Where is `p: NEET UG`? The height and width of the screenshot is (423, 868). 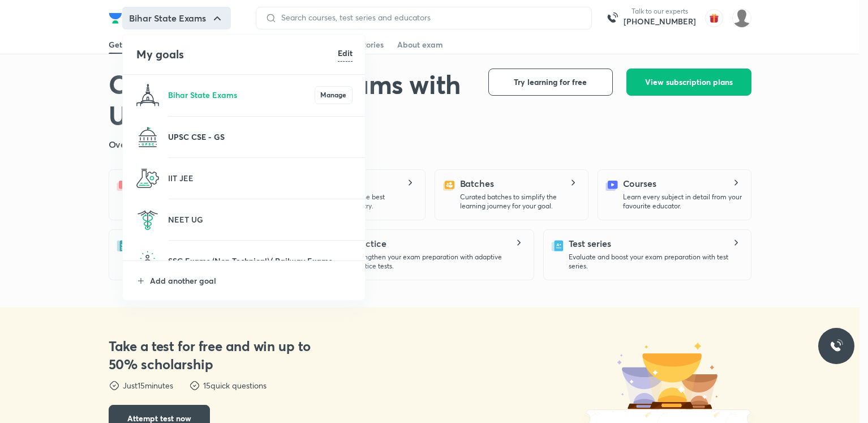 p: NEET UG is located at coordinates (261, 219).